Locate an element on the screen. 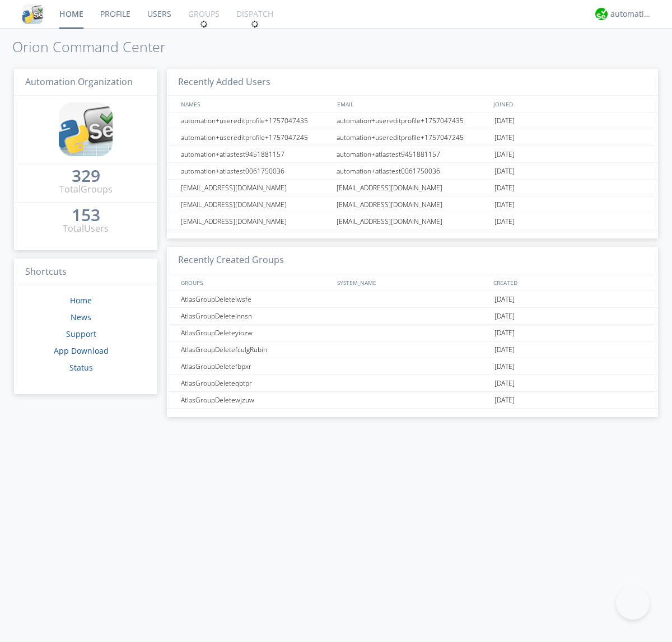  h3: Recently Added Users is located at coordinates (412, 82).